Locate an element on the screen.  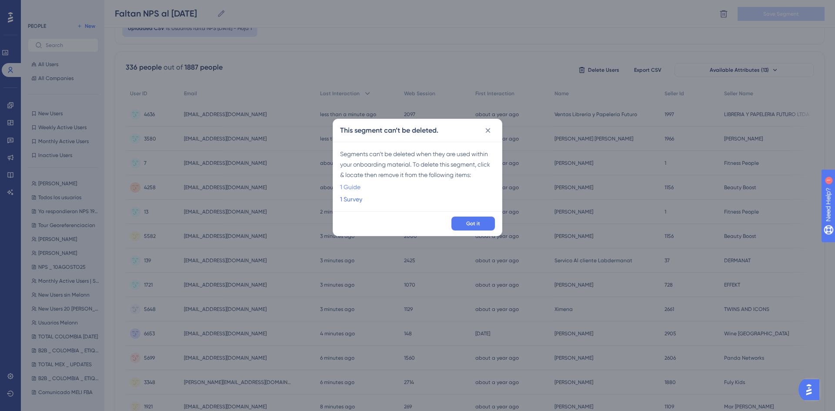
a: 1 Guide is located at coordinates (350, 187).